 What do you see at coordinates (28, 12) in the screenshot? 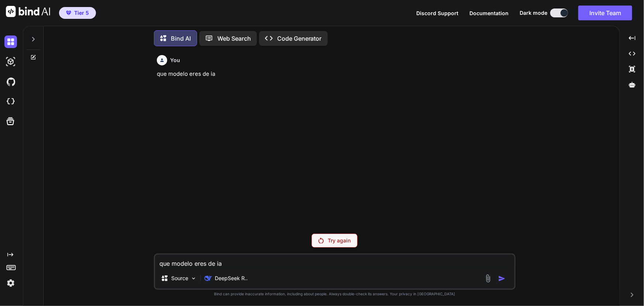
I see `img: Bind AI` at bounding box center [28, 12].